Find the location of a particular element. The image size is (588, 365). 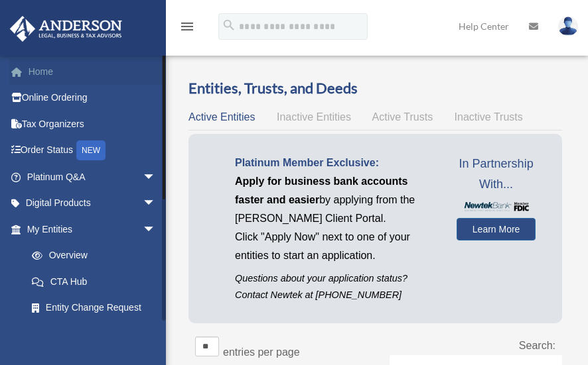

span: Active Entities is located at coordinates (222, 116).